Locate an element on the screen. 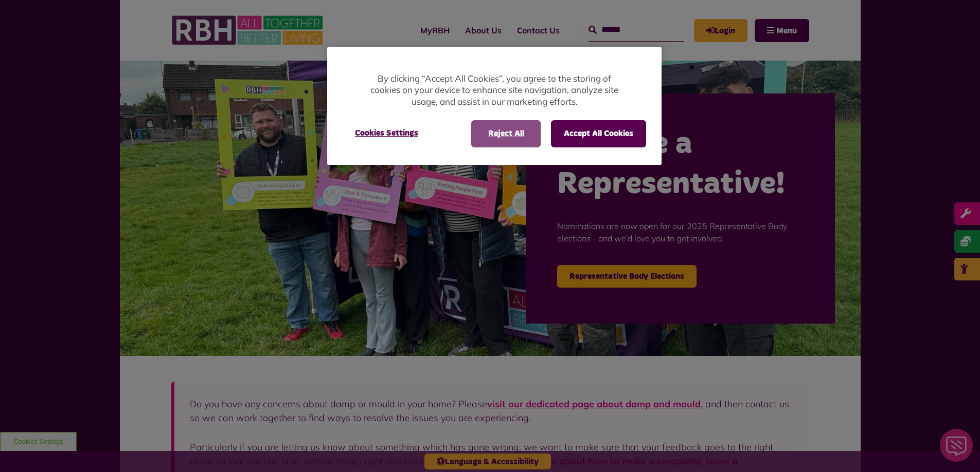 This screenshot has width=980, height=472. p: By clicking “Accept All Cookies”, you agree to the storing of cookies on your device to enhance s... is located at coordinates (494, 91).